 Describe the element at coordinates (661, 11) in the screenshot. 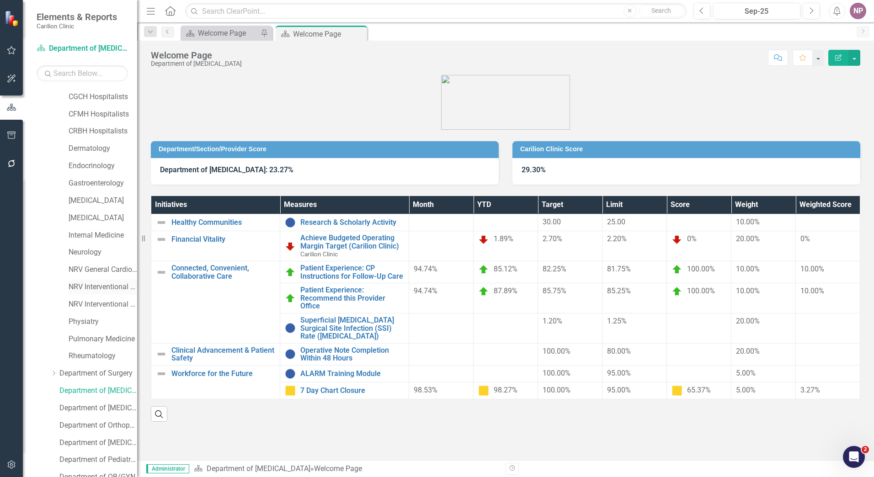

I see `span: Search` at that location.